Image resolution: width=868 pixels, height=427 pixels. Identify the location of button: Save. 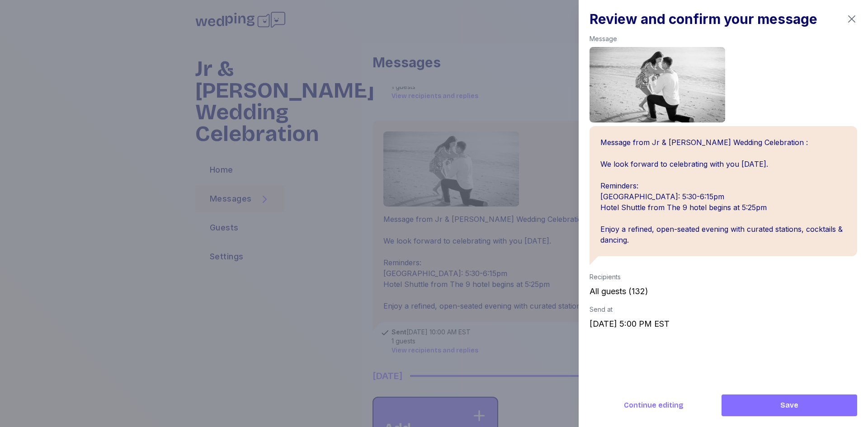
(789, 406).